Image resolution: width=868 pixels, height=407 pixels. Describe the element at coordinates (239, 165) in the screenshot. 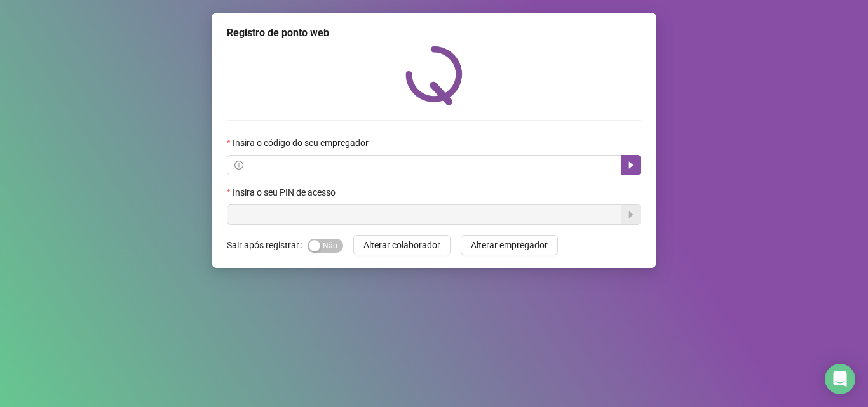

I see `span: info-circle` at that location.